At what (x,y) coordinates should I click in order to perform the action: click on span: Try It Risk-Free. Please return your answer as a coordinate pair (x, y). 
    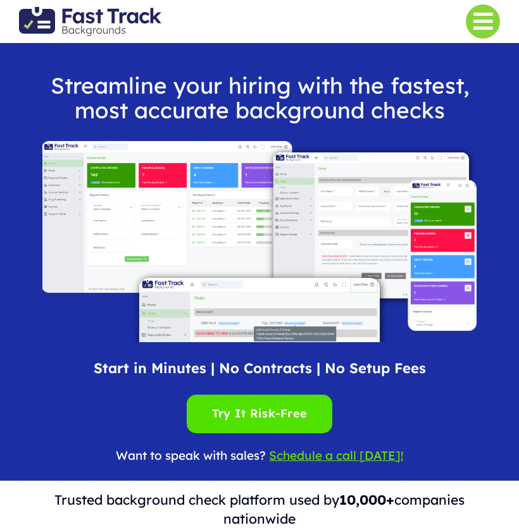
    Looking at the image, I should click on (259, 414).